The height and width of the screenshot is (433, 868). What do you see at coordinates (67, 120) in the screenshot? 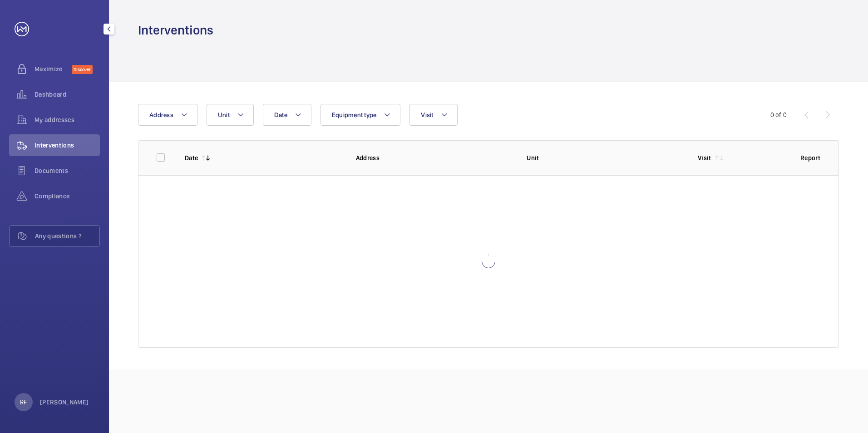
I see `span: My addresses` at bounding box center [67, 120].